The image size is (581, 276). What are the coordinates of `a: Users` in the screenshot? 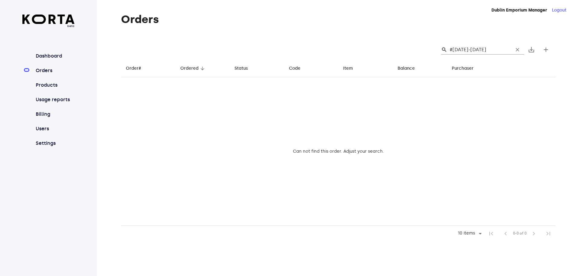 It's located at (55, 129).